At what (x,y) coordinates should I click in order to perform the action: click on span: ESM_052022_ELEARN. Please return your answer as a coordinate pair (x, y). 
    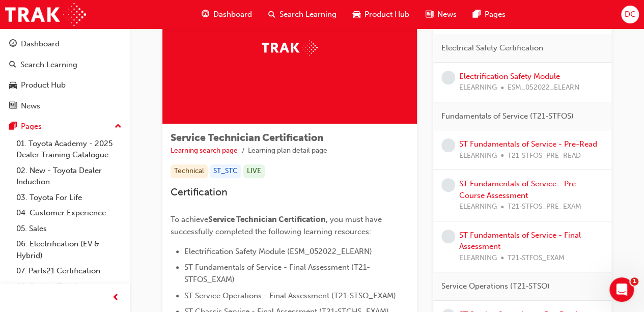
    Looking at the image, I should click on (543, 88).